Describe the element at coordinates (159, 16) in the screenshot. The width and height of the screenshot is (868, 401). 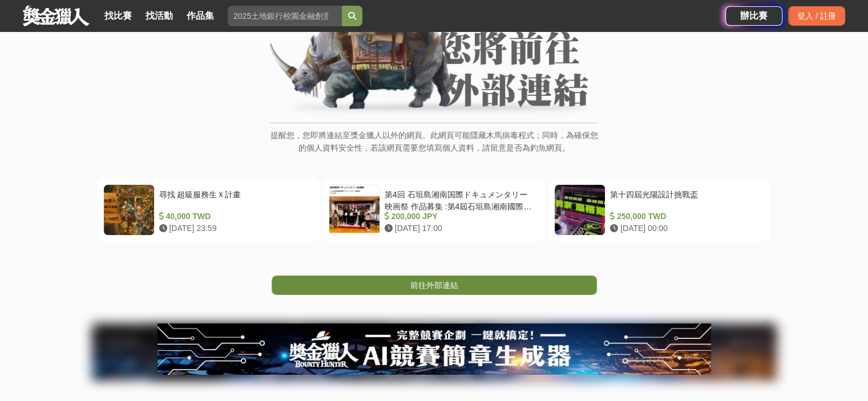
I see `a: 找活動` at that location.